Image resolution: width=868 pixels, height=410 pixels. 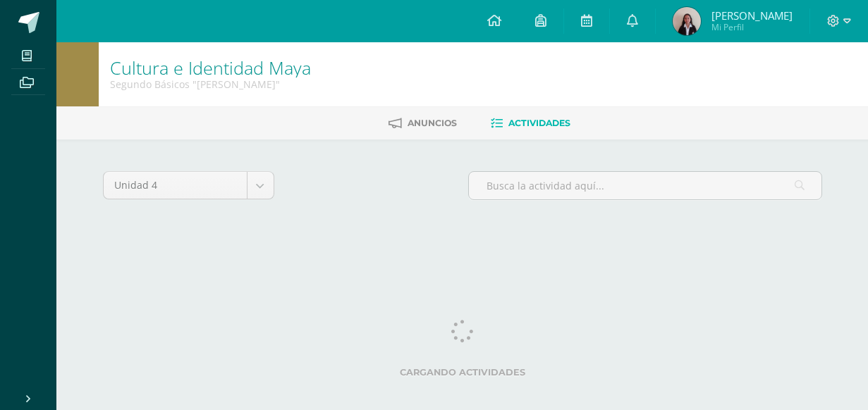 I want to click on a: Unidad 4, so click(x=189, y=185).